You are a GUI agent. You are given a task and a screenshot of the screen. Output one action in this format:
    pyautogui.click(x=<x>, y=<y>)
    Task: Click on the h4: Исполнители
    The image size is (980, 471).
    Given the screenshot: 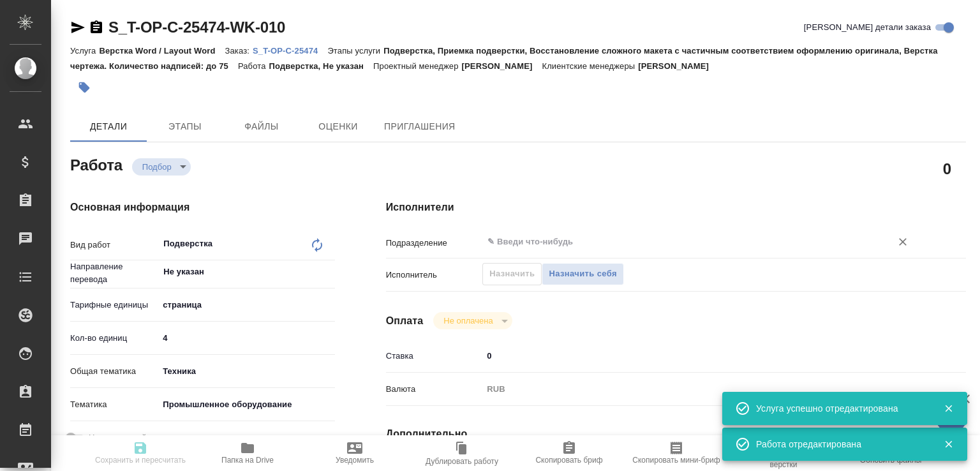 What is the action you would take?
    pyautogui.click(x=676, y=208)
    